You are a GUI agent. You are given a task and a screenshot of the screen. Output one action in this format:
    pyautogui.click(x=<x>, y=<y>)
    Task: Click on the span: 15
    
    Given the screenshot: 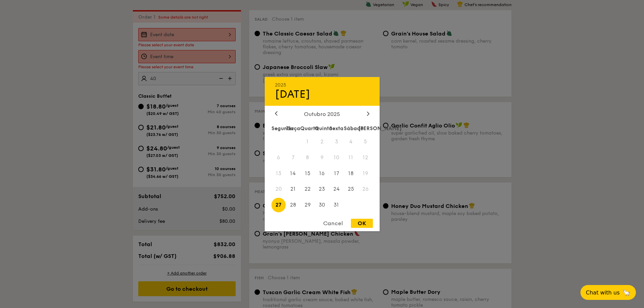 What is the action you would take?
    pyautogui.click(x=307, y=173)
    